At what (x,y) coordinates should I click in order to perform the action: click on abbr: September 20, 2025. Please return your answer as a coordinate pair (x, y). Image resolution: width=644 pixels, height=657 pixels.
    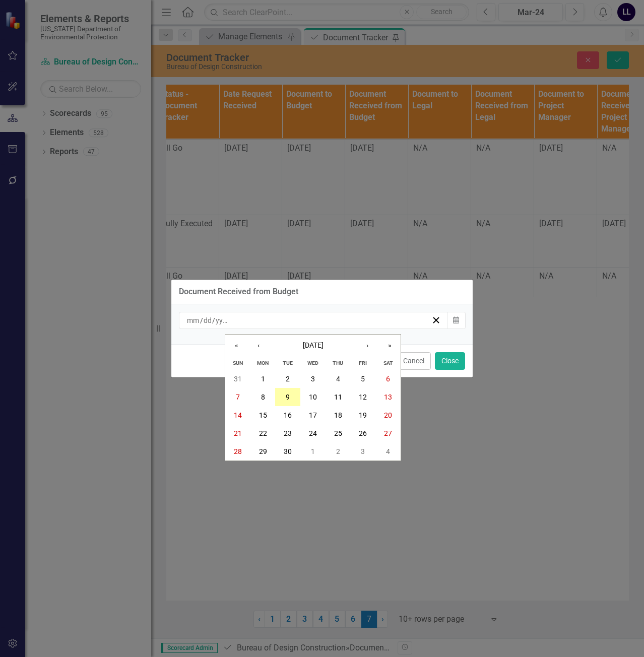
    Looking at the image, I should click on (388, 415).